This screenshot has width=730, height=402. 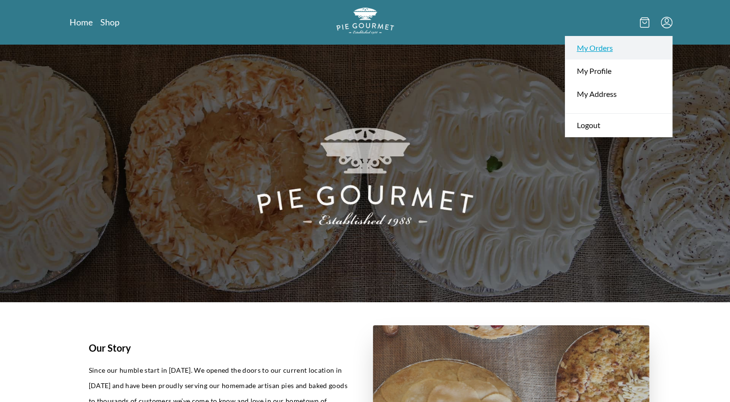 What do you see at coordinates (219, 348) in the screenshot?
I see `h1: Our Story` at bounding box center [219, 348].